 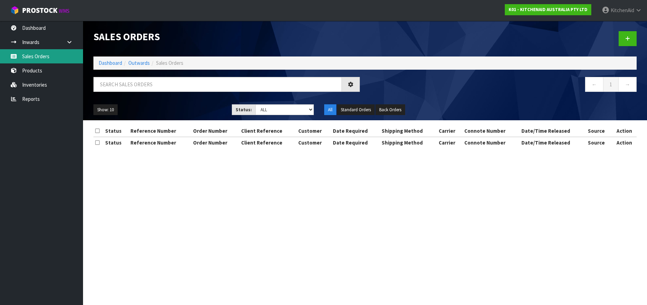 What do you see at coordinates (611, 84) in the screenshot?
I see `a: 1` at bounding box center [611, 84].